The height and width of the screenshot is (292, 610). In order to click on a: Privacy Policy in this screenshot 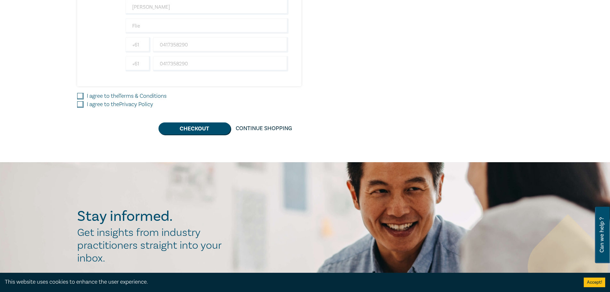, I will do `click(136, 104)`.